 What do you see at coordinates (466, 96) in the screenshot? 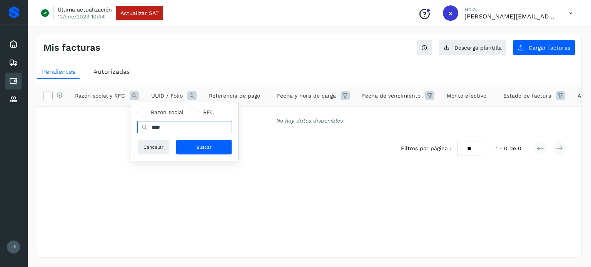
I see `span: Monto efectivo` at bounding box center [466, 96].